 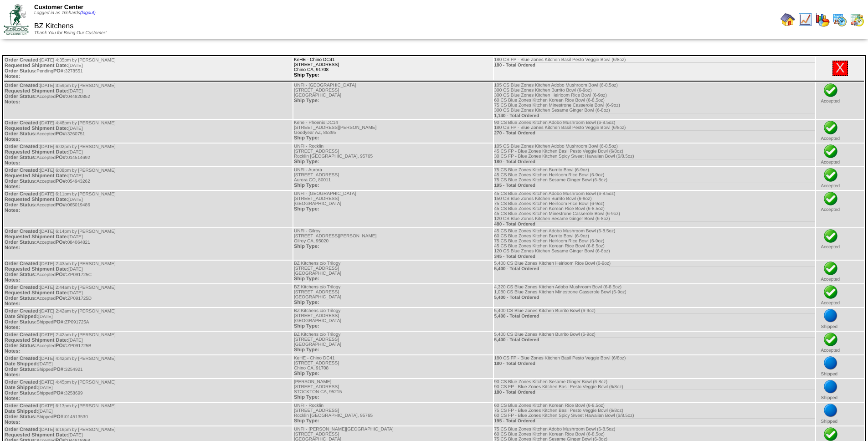 I want to click on a: X, so click(x=840, y=68).